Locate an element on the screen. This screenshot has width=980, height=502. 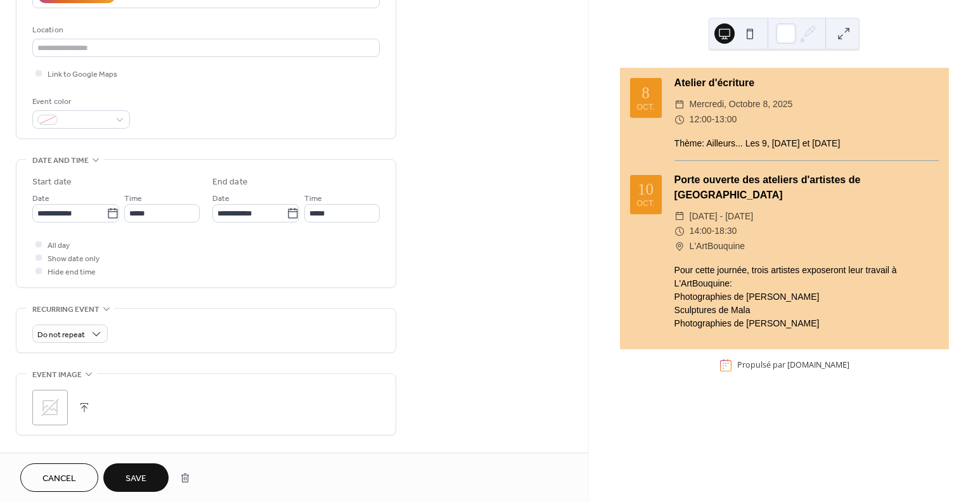
div: 8 is located at coordinates (645, 93).